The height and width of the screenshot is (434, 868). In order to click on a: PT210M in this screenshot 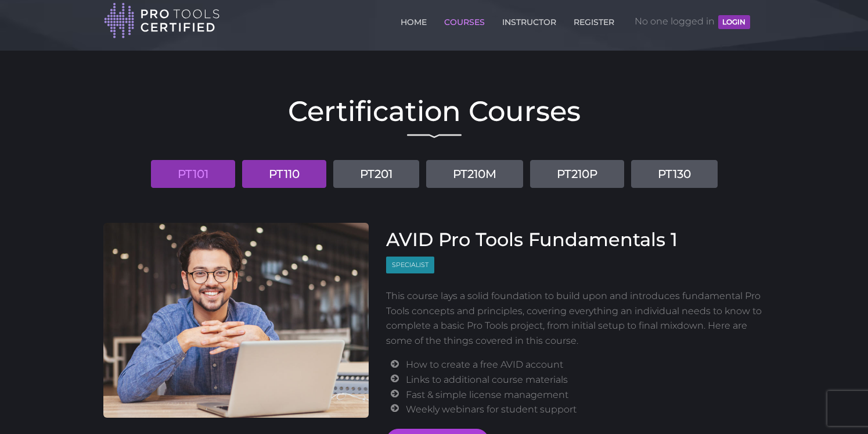, I will do `click(474, 174)`.